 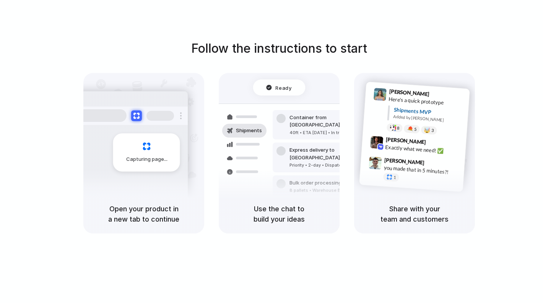 What do you see at coordinates (423, 149) in the screenshot?
I see `div: Exactly what we need! ✅` at bounding box center [423, 149].